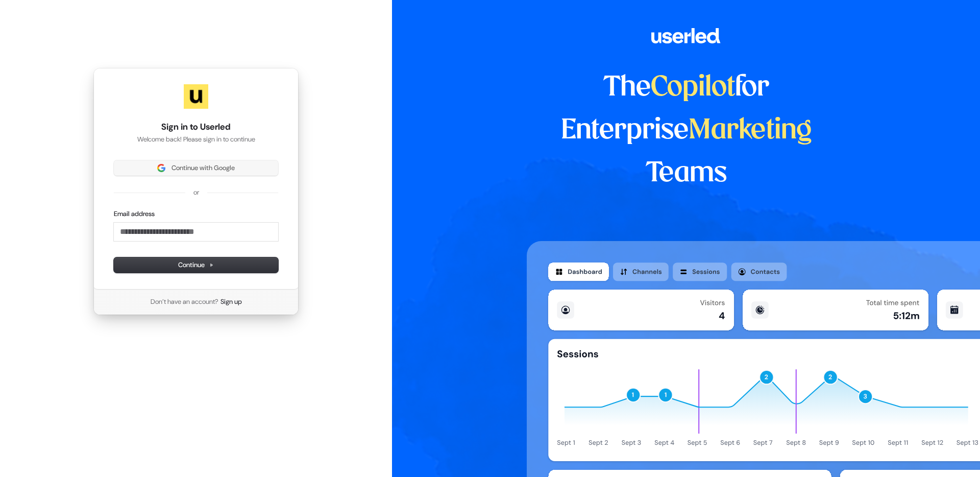 This screenshot has height=477, width=980. Describe the element at coordinates (686, 130) in the screenshot. I see `h1: The for Enterprise Teams` at that location.